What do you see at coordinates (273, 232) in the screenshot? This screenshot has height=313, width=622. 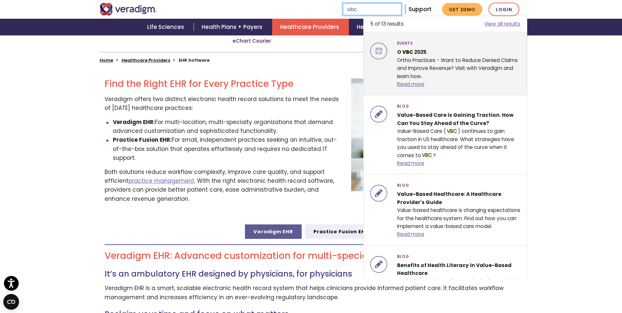 I see `a: Veradigm EHR` at bounding box center [273, 232].